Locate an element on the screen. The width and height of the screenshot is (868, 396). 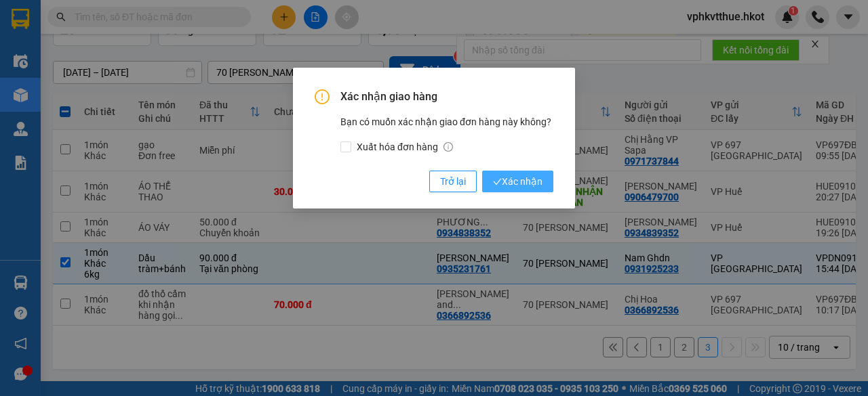
button: Trở lại is located at coordinates (453, 181).